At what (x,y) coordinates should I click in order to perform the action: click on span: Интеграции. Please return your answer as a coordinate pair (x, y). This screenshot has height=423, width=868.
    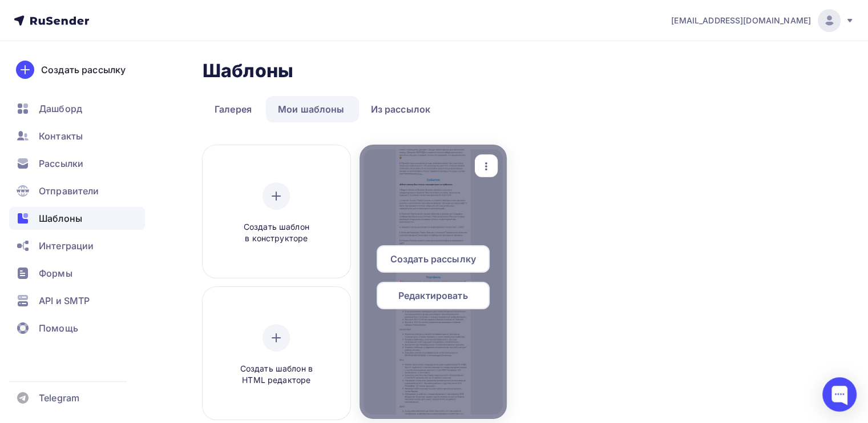
    Looking at the image, I should click on (66, 245).